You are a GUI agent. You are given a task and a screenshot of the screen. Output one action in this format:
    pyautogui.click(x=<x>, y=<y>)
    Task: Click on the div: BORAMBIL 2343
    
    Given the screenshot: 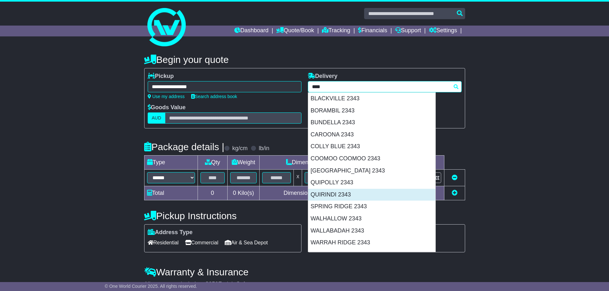 What is the action you would take?
    pyautogui.click(x=372, y=111)
    